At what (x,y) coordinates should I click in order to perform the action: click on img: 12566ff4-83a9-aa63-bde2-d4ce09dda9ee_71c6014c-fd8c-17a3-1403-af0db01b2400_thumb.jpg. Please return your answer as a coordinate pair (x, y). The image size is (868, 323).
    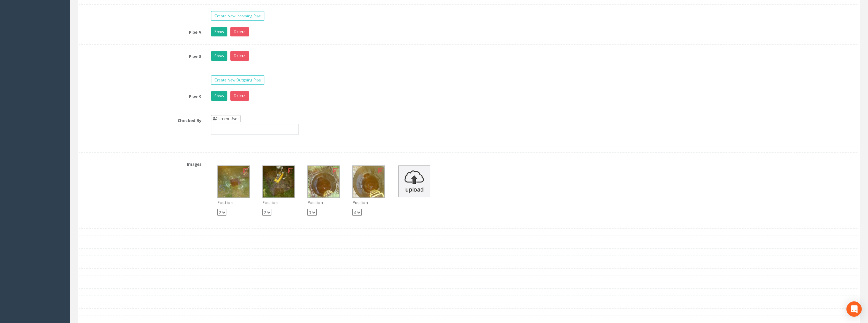
    Looking at the image, I should click on (369, 181).